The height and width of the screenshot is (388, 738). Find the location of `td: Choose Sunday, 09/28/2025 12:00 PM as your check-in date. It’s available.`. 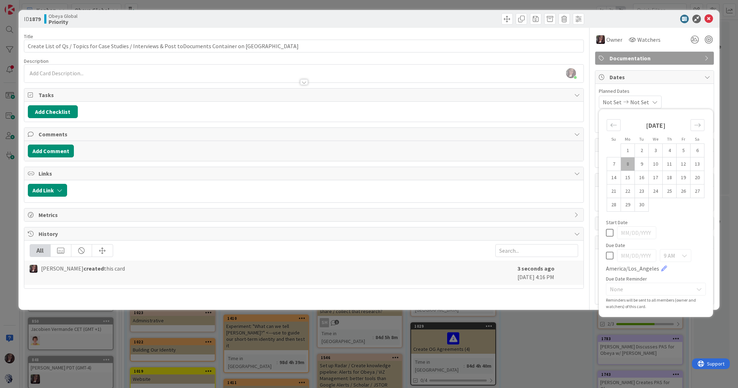

td: Choose Sunday, 09/28/2025 12:00 PM as your check-in date. It’s available. is located at coordinates (614, 205).